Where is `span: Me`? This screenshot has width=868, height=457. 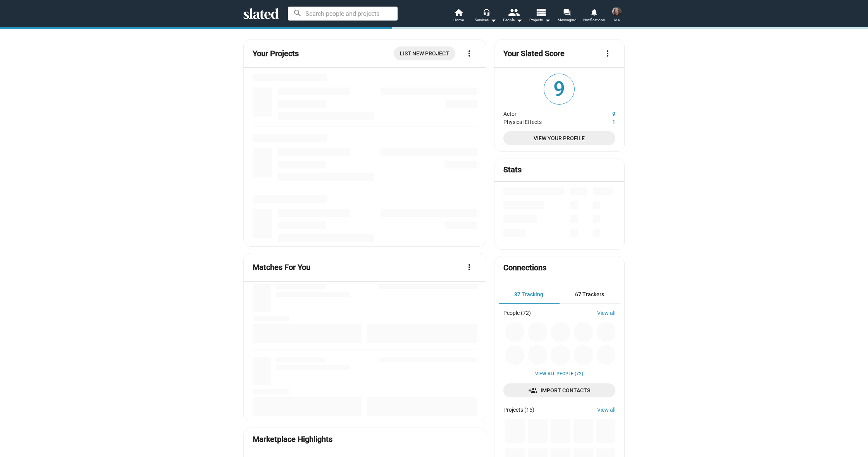
span: Me is located at coordinates (617, 20).